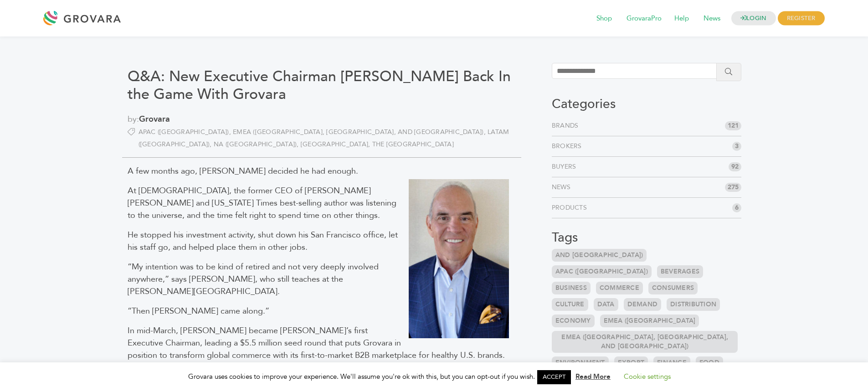  Describe the element at coordinates (568, 146) in the screenshot. I see `a: Brokers` at that location.